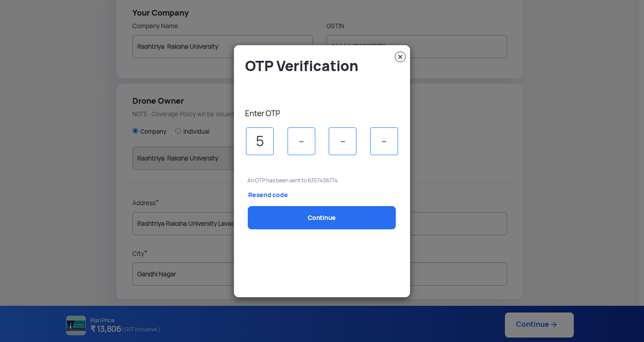 This screenshot has height=342, width=644. What do you see at coordinates (322, 218) in the screenshot?
I see `a: Continue` at bounding box center [322, 218].